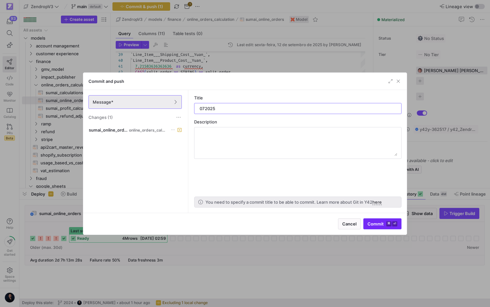 The image size is (490, 307). I want to click on a: here, so click(377, 202).